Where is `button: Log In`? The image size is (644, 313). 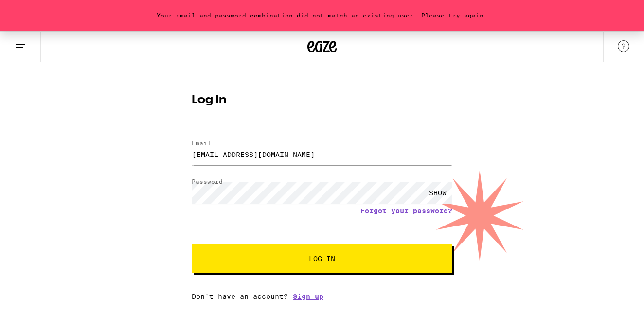 button: Log In is located at coordinates (322, 259).